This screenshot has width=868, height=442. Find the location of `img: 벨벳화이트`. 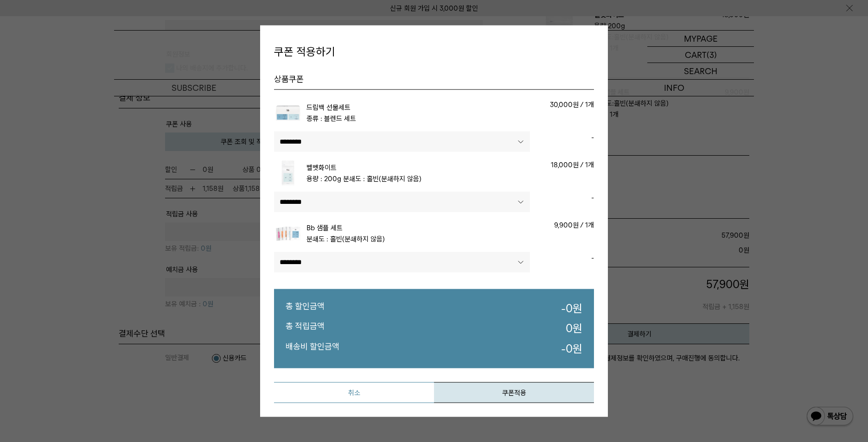

img: 벨벳화이트 is located at coordinates (288, 173).